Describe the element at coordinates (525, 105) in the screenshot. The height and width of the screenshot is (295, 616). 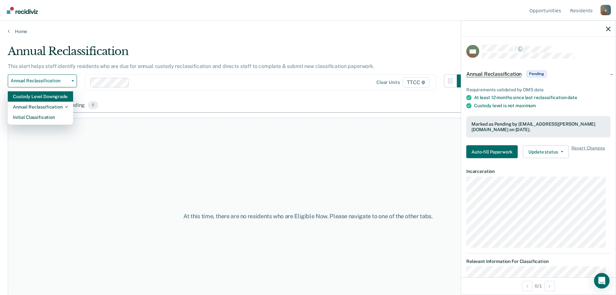
I see `span: maximum` at that location.